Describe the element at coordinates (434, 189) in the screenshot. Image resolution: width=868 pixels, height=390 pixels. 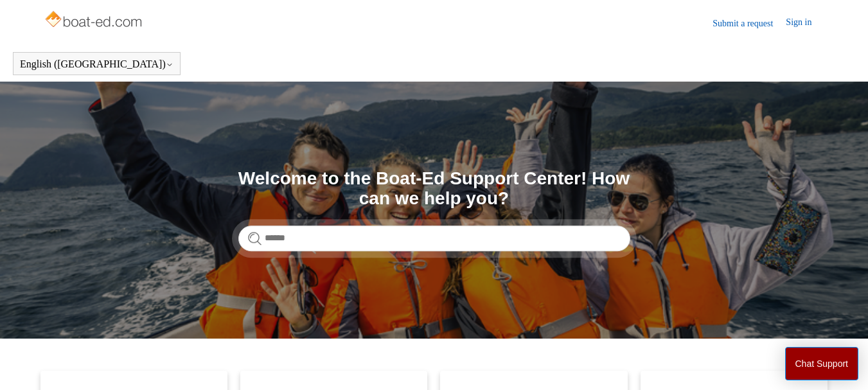
I see `h1: Welcome to the Boat-Ed Support Center! How can we help you?` at that location.